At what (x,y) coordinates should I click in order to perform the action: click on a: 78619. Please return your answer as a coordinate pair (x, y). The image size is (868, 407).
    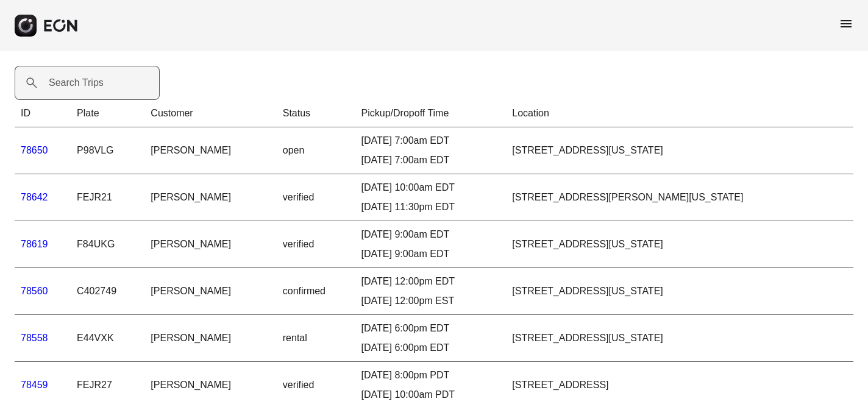
    Looking at the image, I should click on (34, 244).